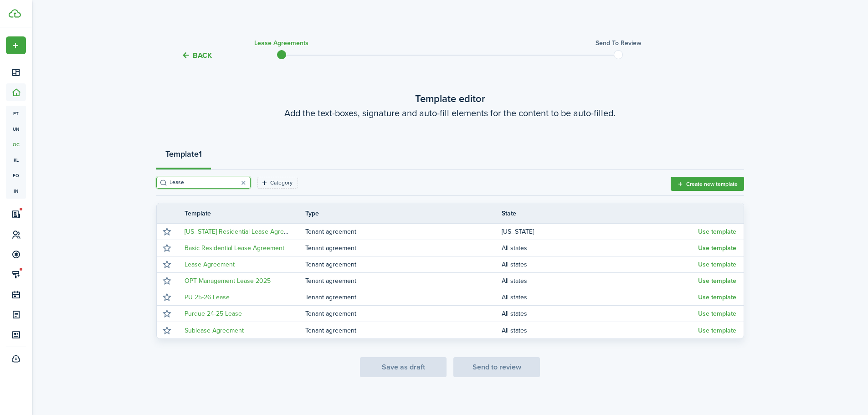 The width and height of the screenshot is (868, 415). Describe the element at coordinates (15, 13) in the screenshot. I see `img: TenantCloud` at that location.